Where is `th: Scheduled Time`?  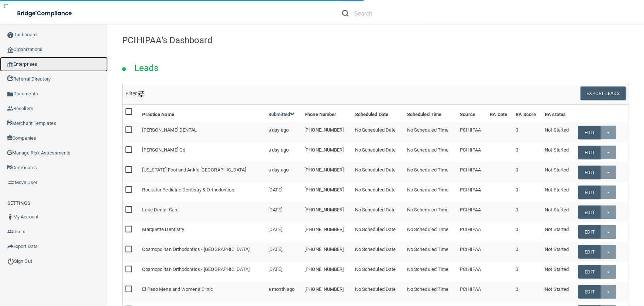
th: Scheduled Time is located at coordinates (430, 114).